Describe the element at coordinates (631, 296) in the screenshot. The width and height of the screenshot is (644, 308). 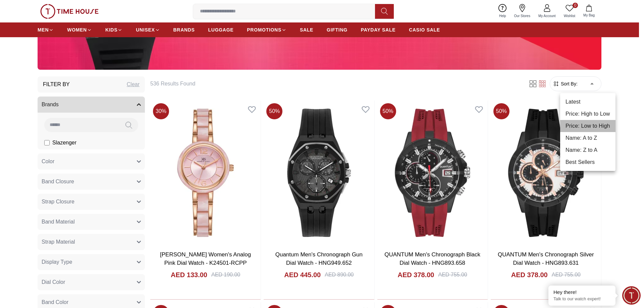
I see `div: Chat Widget` at that location.